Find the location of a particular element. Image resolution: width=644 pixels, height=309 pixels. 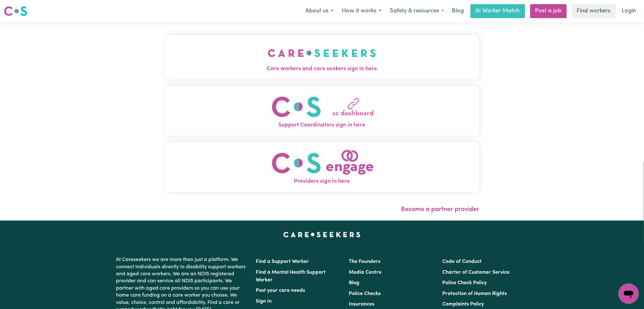

img: Careseekers logo is located at coordinates (16, 11).